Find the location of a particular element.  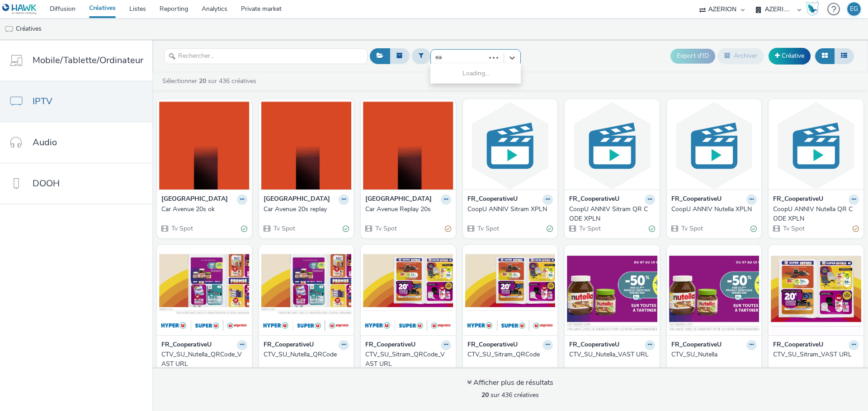

div: CTV_SU_Sitram_VAST URL is located at coordinates (814, 355).